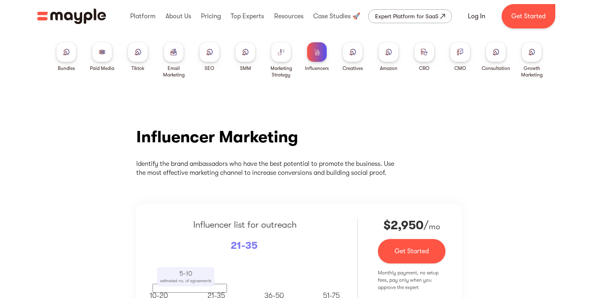 This screenshot has width=598, height=298. Describe the element at coordinates (410, 16) in the screenshot. I see `a: Expert Platform for SaaS` at that location.